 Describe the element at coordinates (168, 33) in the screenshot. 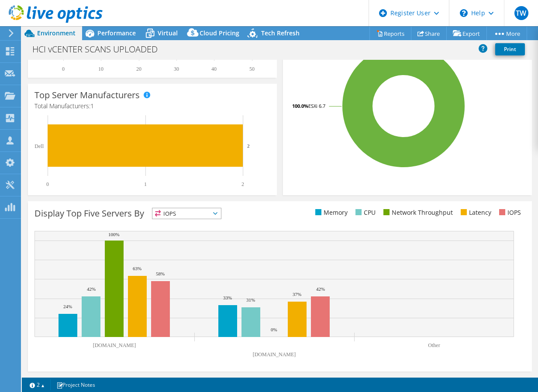

I see `span: Virtual` at that location.